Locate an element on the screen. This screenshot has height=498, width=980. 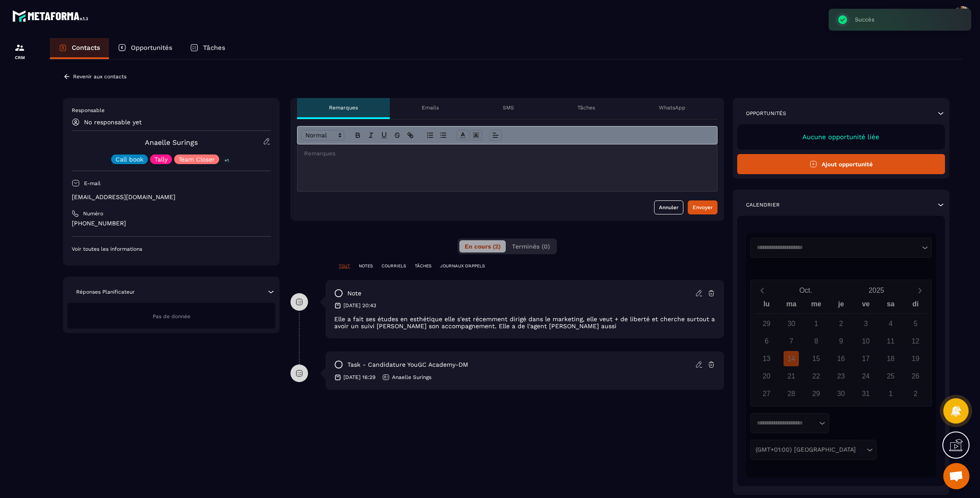
p: TOUT is located at coordinates (344, 266).